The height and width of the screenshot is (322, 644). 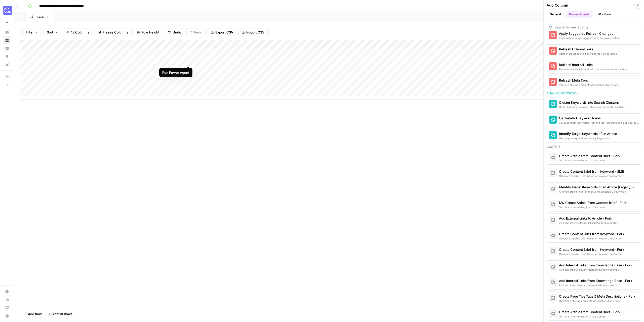 What do you see at coordinates (148, 32) in the screenshot?
I see `button: Row Height` at bounding box center [148, 32].